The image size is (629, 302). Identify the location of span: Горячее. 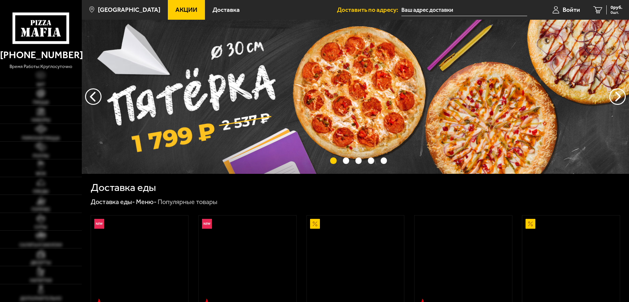
(41, 210).